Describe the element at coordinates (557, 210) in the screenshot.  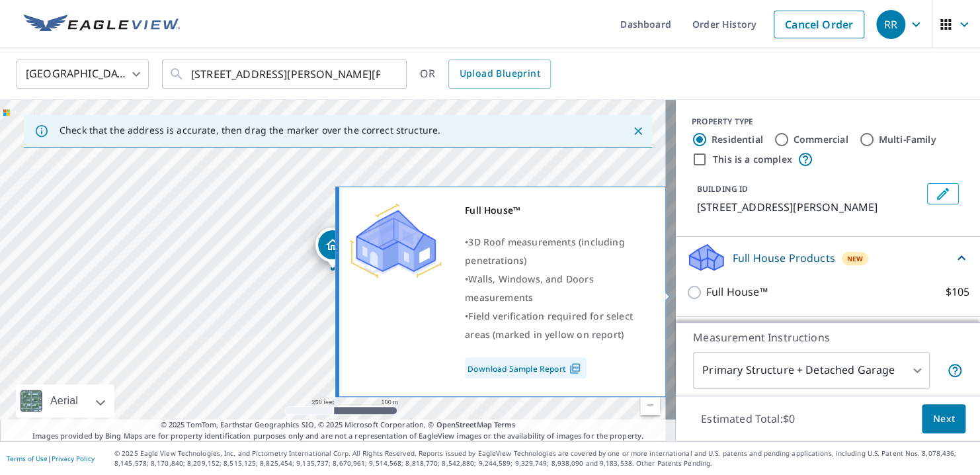
I see `div: Full House™` at that location.